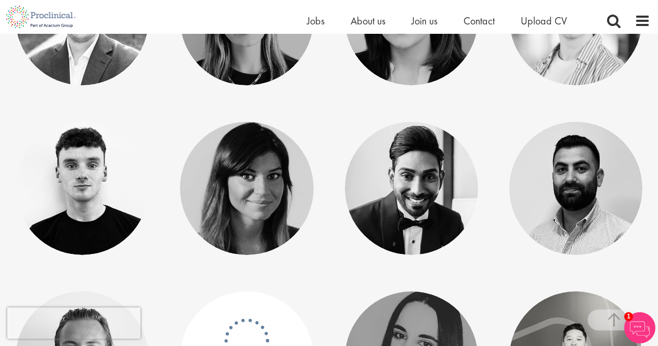 The width and height of the screenshot is (658, 346). What do you see at coordinates (544, 21) in the screenshot?
I see `span: Upload CV` at bounding box center [544, 21].